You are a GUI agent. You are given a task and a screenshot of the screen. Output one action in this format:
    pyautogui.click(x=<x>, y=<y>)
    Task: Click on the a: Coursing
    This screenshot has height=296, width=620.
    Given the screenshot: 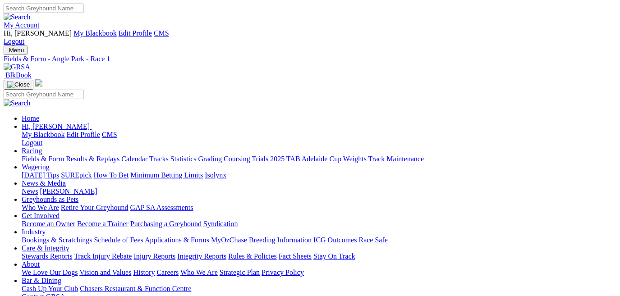 What is the action you would take?
    pyautogui.click(x=237, y=159)
    